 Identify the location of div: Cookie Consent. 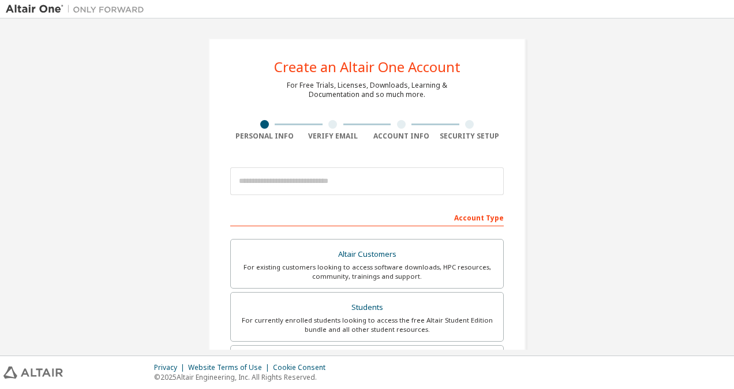
(302, 367).